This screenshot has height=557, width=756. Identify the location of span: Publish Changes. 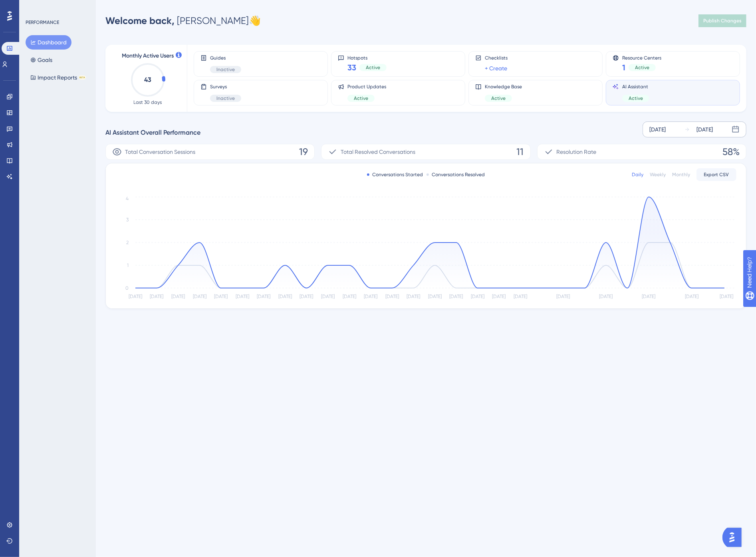
(723, 21).